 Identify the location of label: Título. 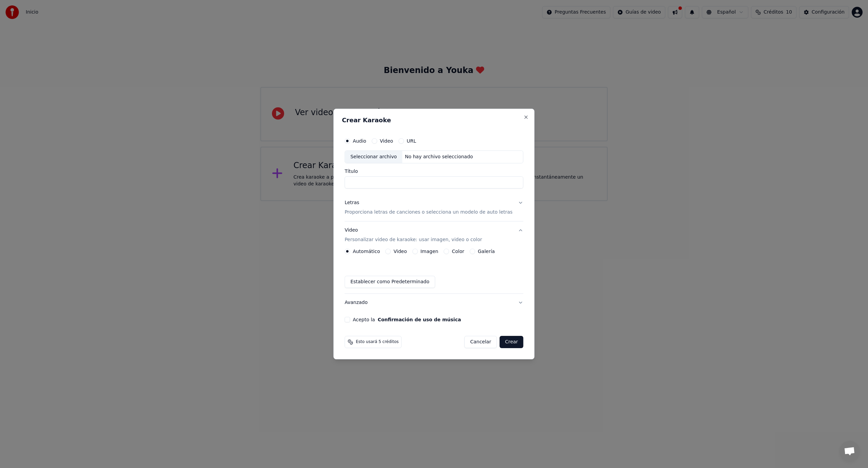
(434, 171).